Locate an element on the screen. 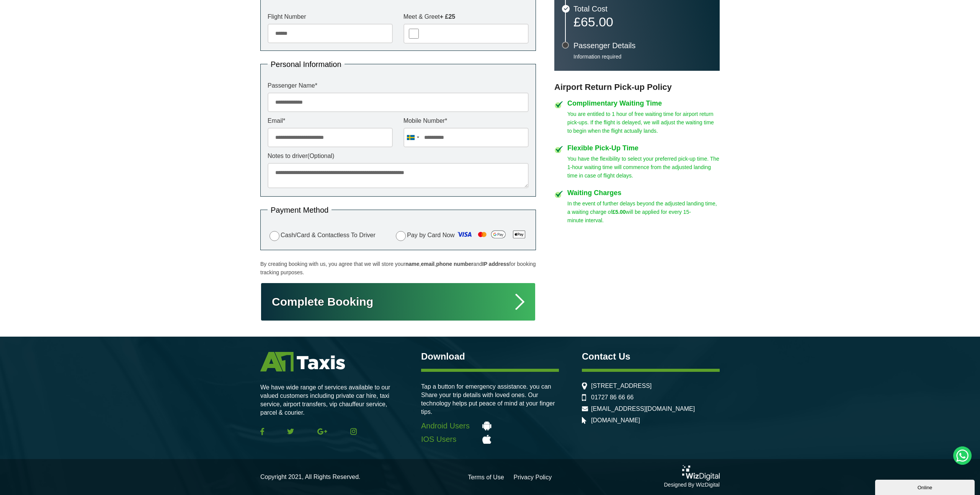  p: We have wide range of services available to our valued customers including private car hire, taxi... is located at coordinates (329, 401).